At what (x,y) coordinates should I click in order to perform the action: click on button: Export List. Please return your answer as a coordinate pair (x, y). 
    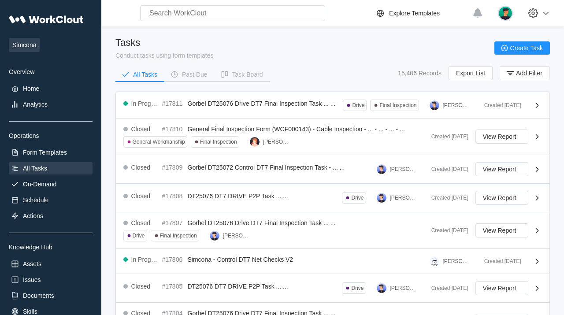
    Looking at the image, I should click on (470, 73).